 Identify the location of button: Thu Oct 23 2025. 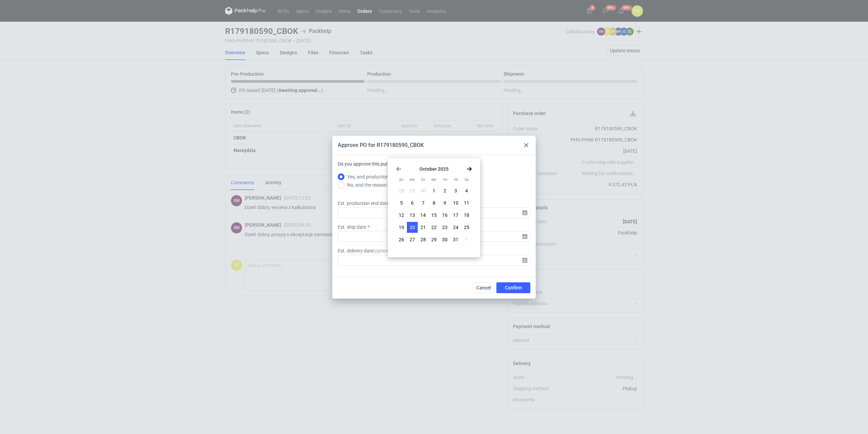
(445, 228).